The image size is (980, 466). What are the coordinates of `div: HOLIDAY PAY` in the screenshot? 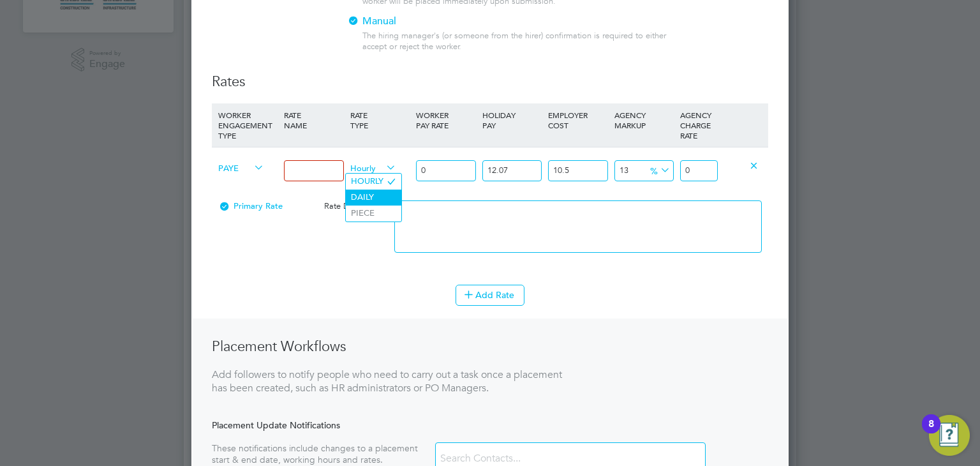 It's located at (512, 120).